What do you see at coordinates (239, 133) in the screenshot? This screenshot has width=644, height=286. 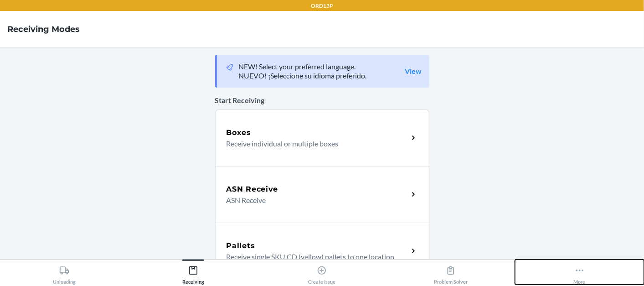 I see `h5: Boxes` at bounding box center [239, 133].